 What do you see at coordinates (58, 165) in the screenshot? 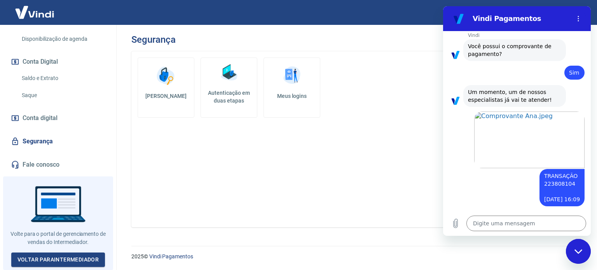
I see `a: Fale conosco` at bounding box center [58, 165].